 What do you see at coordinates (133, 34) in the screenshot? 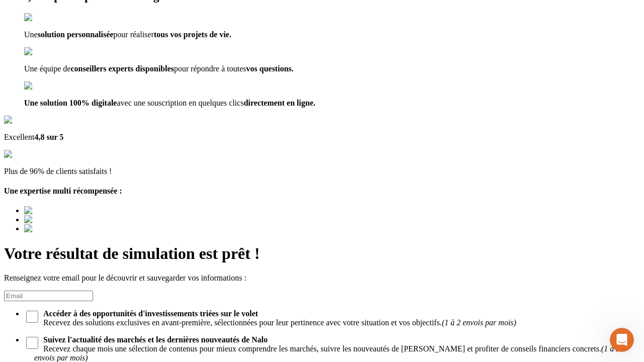
I see `span: pour réaliser` at bounding box center [133, 34].